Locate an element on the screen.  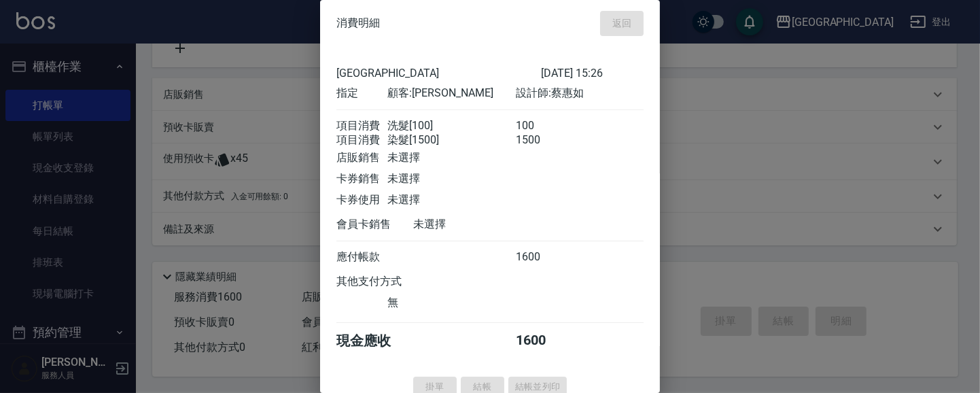
div: 無 is located at coordinates (451, 302).